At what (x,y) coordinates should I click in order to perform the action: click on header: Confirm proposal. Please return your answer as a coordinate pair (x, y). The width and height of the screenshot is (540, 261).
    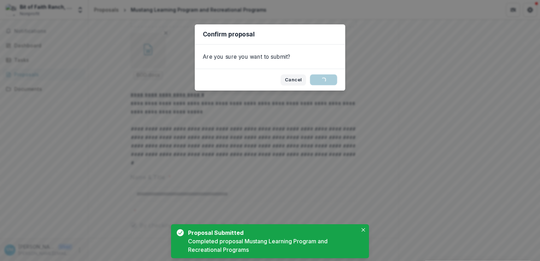
    Looking at the image, I should click on (270, 34).